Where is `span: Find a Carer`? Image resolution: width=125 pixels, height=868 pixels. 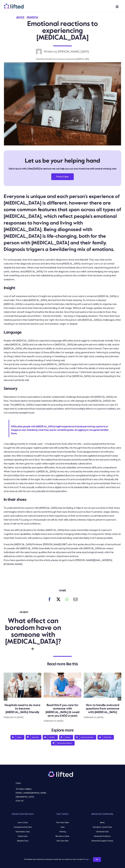
span: Find a Carer is located at coordinates (63, 177).